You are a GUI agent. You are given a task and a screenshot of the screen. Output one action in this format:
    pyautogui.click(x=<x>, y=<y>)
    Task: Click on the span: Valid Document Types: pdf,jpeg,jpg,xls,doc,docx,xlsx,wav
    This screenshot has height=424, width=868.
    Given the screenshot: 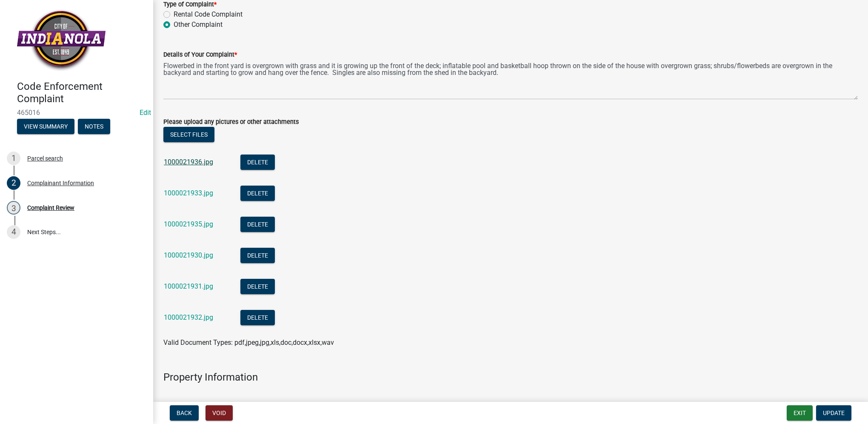 What is the action you would take?
    pyautogui.click(x=249, y=342)
    